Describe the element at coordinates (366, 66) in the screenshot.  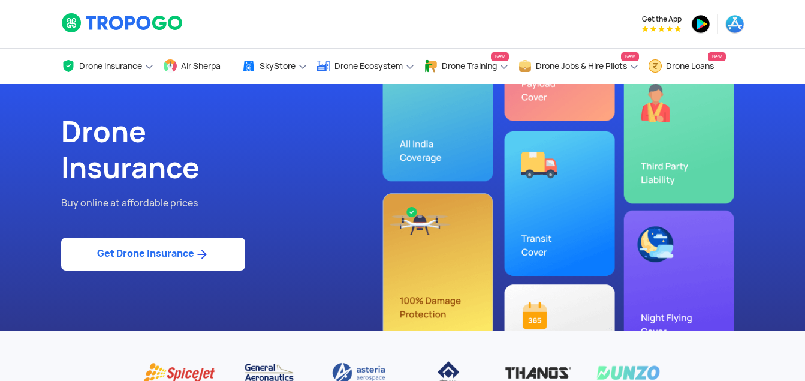
I see `a: Drone Ecosystem` at that location.